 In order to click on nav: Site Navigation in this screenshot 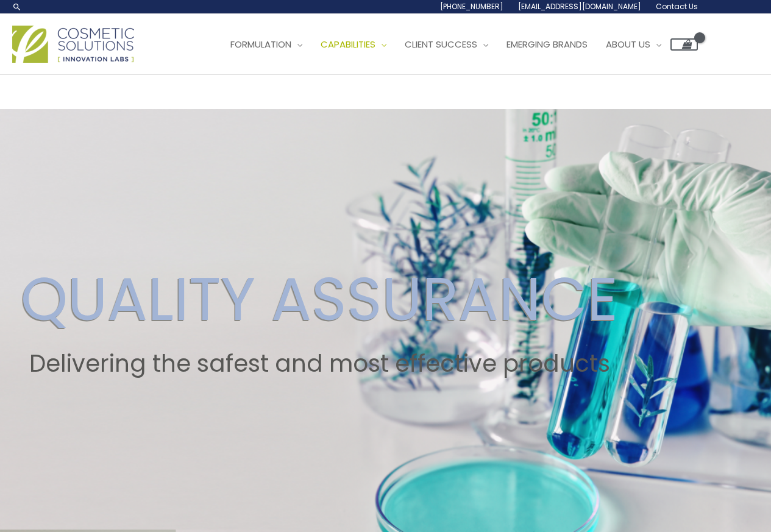, I will do `click(455, 44)`.